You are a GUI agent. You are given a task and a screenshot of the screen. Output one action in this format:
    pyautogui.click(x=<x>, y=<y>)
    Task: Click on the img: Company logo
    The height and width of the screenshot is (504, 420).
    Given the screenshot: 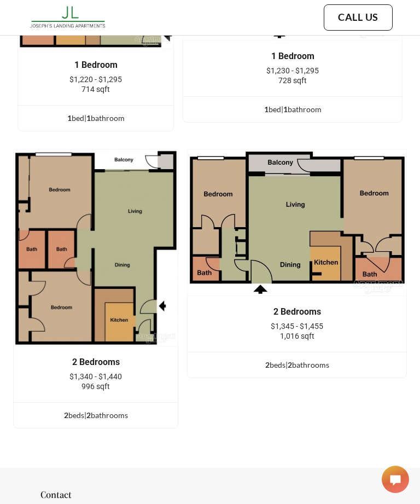 What is the action you would take?
    pyautogui.click(x=69, y=17)
    